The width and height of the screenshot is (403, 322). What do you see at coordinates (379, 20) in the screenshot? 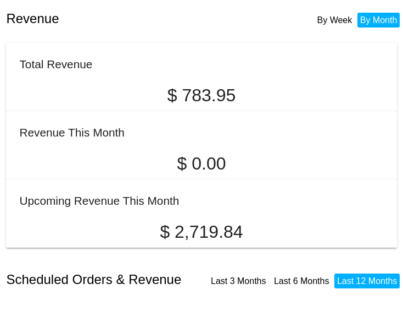
I see `li: By Month` at bounding box center [379, 20].